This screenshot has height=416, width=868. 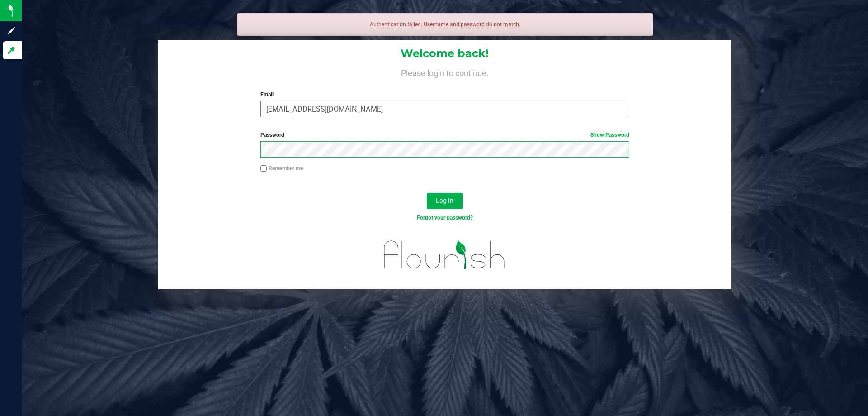 What do you see at coordinates (445, 72) in the screenshot?
I see `h4: Please login to continue.` at bounding box center [445, 72].